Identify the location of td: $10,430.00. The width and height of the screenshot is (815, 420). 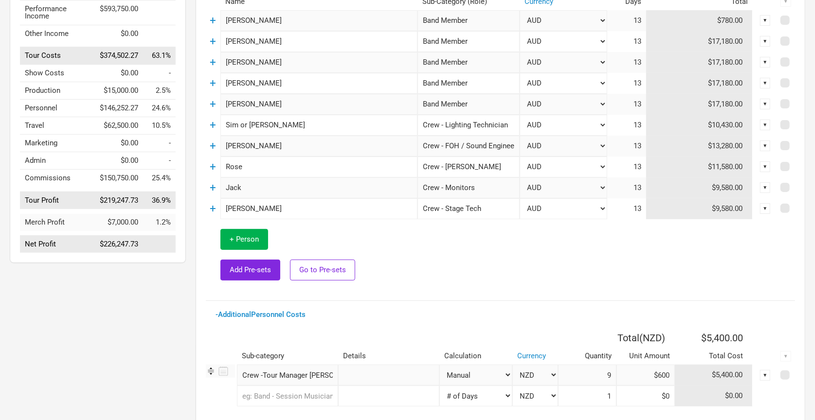
(699, 125).